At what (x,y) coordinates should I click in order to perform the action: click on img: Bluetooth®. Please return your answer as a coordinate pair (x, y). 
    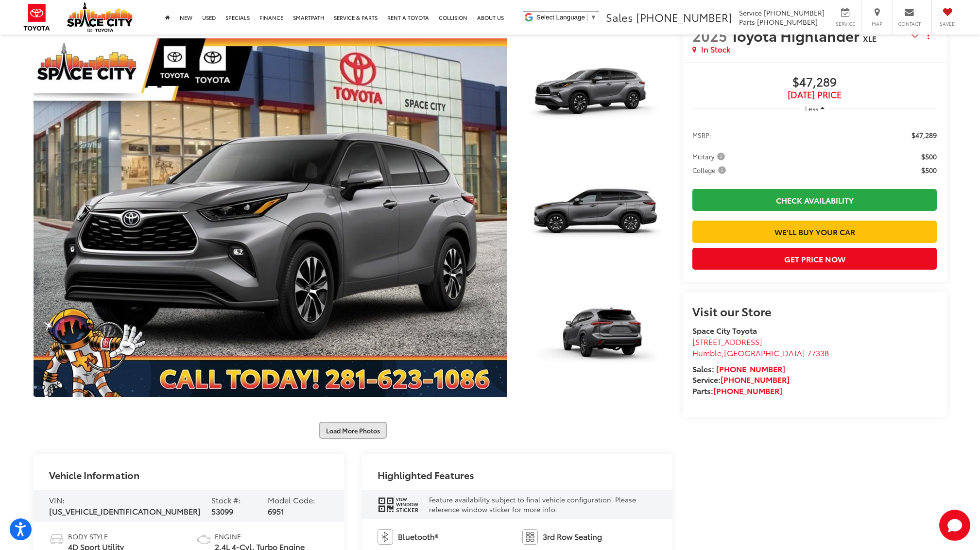
    Looking at the image, I should click on (385, 537).